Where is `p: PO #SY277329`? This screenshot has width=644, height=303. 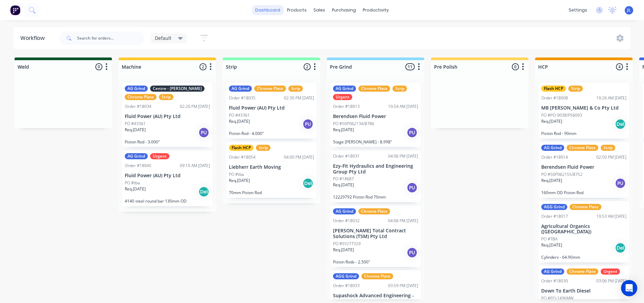
p: PO #SY277329 is located at coordinates (347, 244).